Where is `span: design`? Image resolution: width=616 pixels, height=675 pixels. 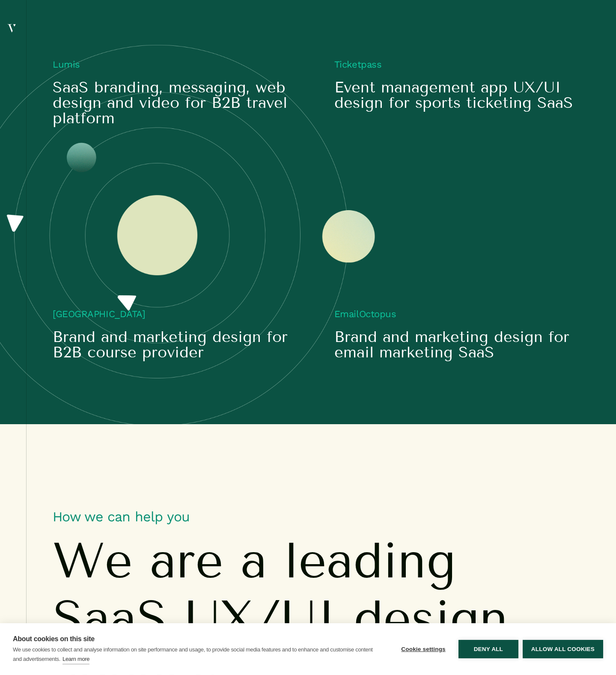 span: design is located at coordinates (431, 619).